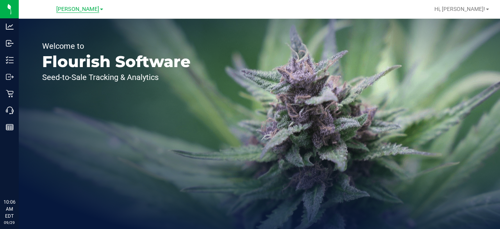  I want to click on inline-svg: Retail, so click(10, 94).